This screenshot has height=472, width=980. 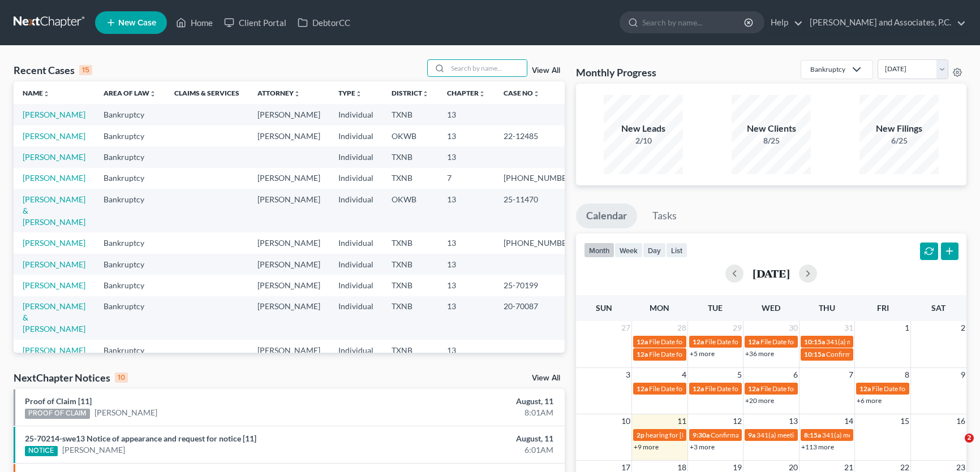 What do you see at coordinates (793, 421) in the screenshot?
I see `span: 13` at bounding box center [793, 421].